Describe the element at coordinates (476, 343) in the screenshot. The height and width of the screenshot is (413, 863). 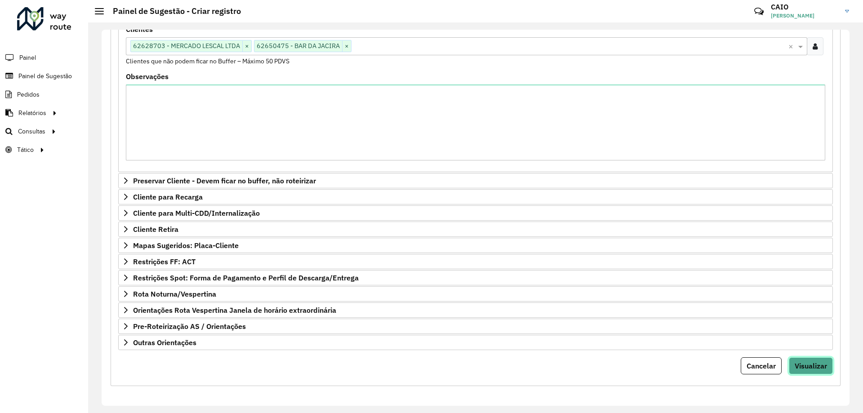
I see `a: Outras Orientações` at that location.